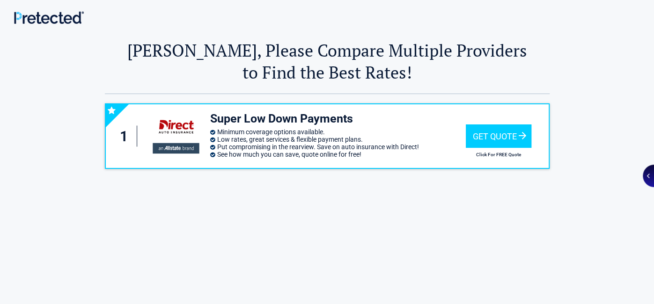 This screenshot has height=304, width=654. I want to click on div: 1, so click(126, 136).